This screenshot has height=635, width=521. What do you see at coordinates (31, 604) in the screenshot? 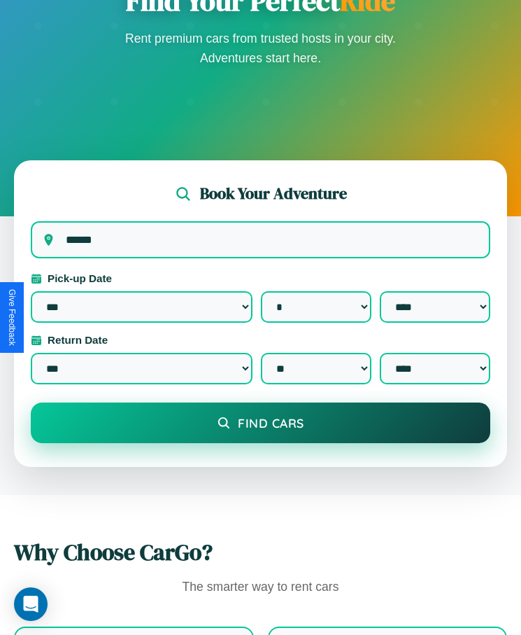
I see `div: Open Intercom Messenger` at bounding box center [31, 604].